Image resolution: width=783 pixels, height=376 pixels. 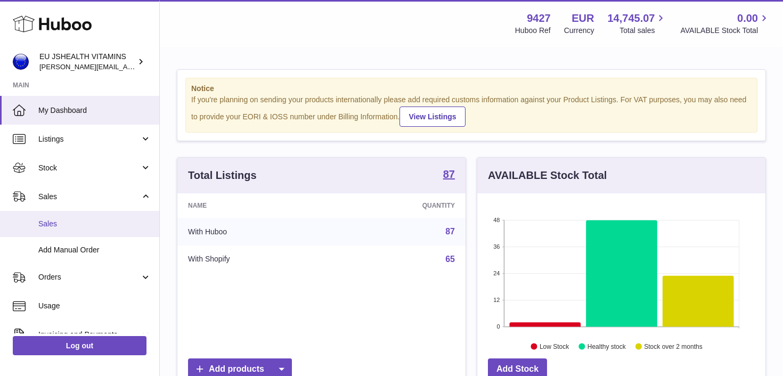 What do you see at coordinates (95, 110) in the screenshot?
I see `span: My Dashboard` at bounding box center [95, 110].